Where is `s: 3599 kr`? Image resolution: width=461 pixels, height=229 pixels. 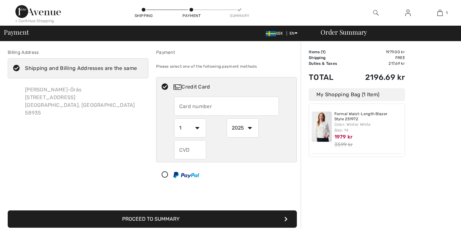 s: 3599 kr is located at coordinates (344, 144).